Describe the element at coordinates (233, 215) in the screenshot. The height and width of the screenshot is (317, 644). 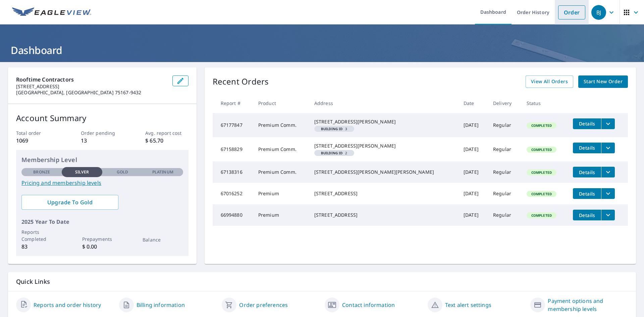
I see `td: 66994880` at that location.